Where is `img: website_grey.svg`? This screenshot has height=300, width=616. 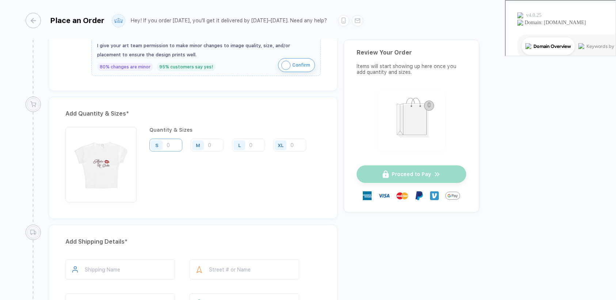
img: website_grey.svg is located at coordinates (15, 22).